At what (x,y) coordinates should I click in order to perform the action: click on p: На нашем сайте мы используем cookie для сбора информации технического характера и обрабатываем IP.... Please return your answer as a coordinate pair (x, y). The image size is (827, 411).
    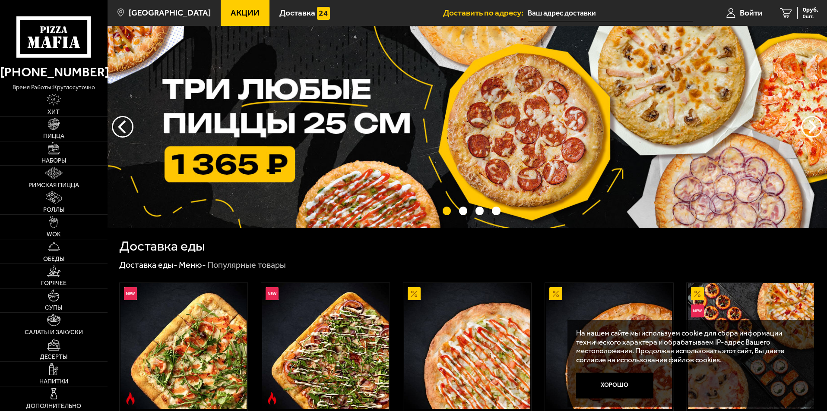
    Looking at the image, I should click on (689, 347).